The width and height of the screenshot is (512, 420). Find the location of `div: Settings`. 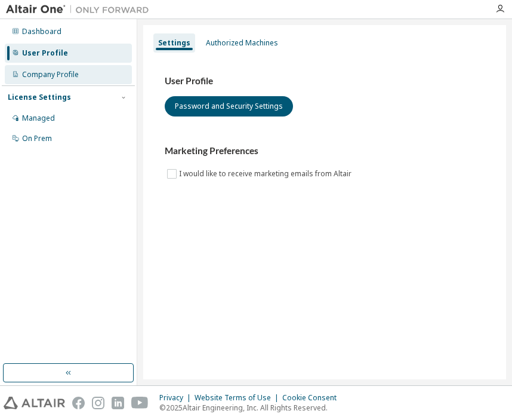

div: Settings is located at coordinates (174, 43).